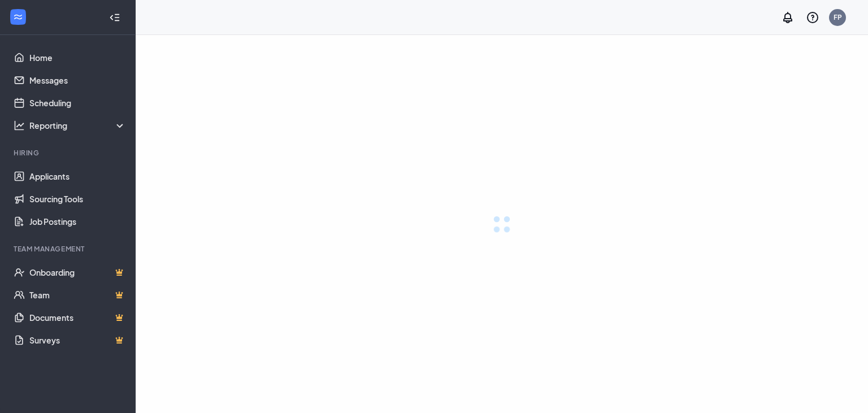 The width and height of the screenshot is (868, 413). What do you see at coordinates (77, 221) in the screenshot?
I see `a: Job Postings` at bounding box center [77, 221].